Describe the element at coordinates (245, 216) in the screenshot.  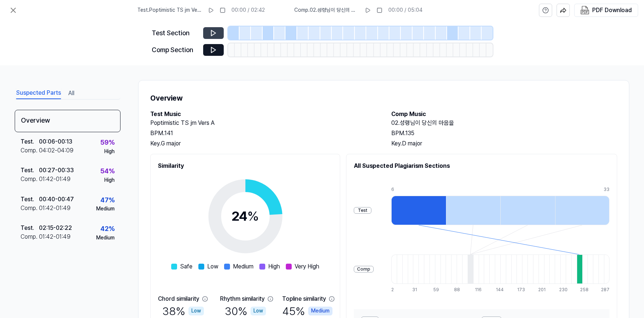
I see `div: 24` at that location.